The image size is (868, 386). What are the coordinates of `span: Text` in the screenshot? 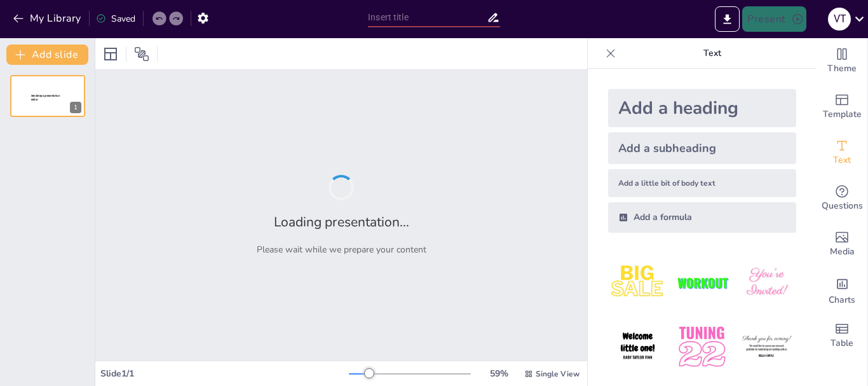 It's located at (843, 160).